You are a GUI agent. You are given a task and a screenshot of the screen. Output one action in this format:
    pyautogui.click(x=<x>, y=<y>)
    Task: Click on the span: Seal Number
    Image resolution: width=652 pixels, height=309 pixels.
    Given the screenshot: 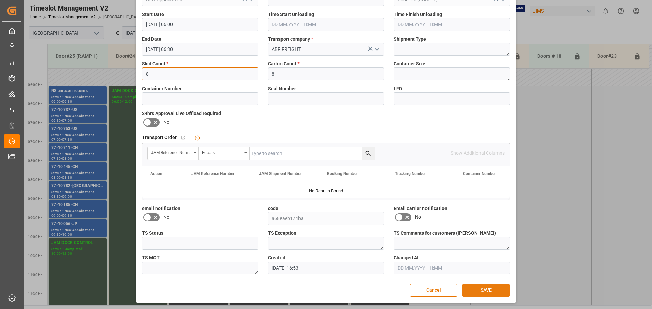 What is the action you would take?
    pyautogui.click(x=282, y=89)
    